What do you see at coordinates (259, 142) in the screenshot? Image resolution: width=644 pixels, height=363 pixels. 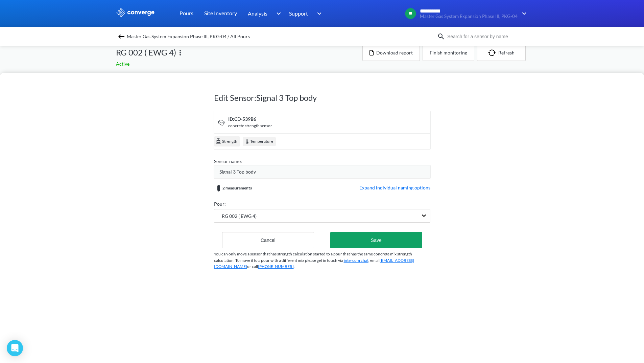 I see `div: Temperature` at bounding box center [259, 142].